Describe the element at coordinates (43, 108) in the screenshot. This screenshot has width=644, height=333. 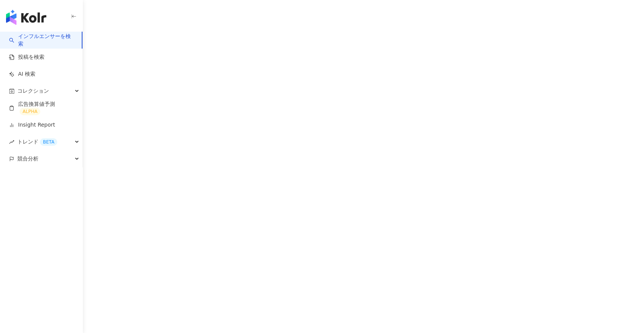
I see `a: 広告換算値予測ALPHA` at that location.